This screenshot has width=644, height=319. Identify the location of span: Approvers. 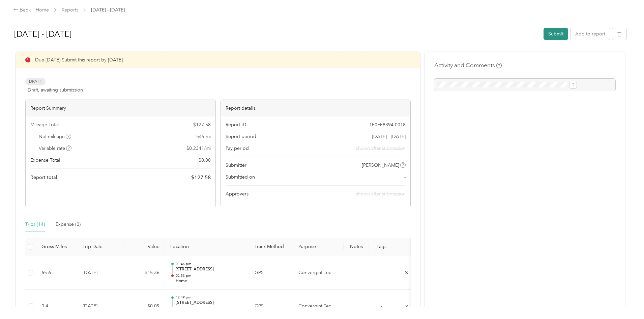
(237, 194).